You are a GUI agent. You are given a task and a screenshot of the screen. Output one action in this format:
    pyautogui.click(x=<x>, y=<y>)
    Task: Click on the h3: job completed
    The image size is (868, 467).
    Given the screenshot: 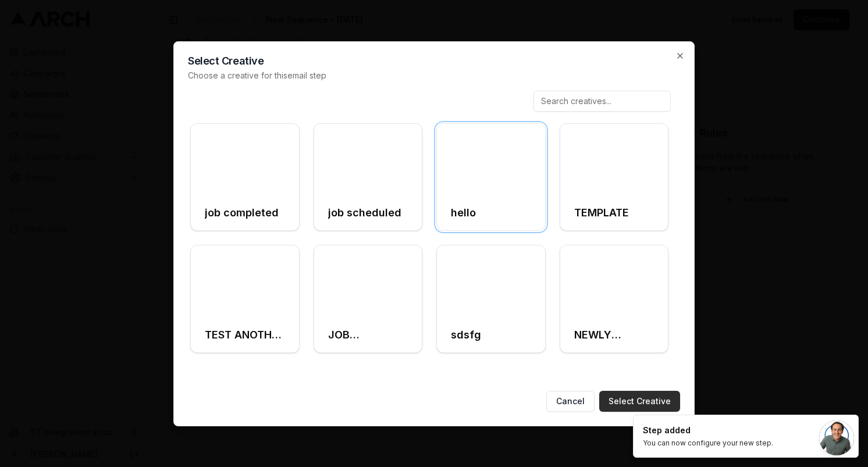 What is the action you would take?
    pyautogui.click(x=241, y=213)
    